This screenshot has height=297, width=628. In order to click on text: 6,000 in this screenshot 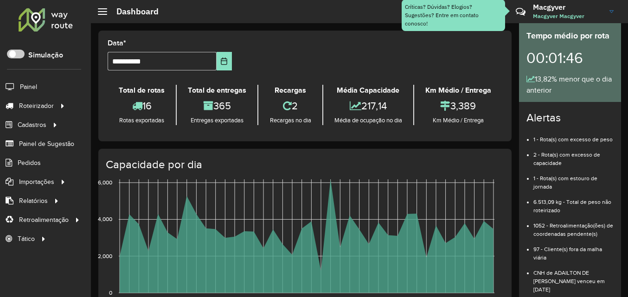, I will do `click(105, 182)`.